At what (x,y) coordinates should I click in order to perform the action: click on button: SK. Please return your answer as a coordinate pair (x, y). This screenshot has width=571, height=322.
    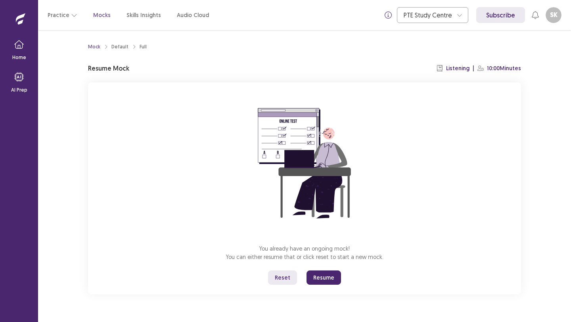
    Looking at the image, I should click on (553, 15).